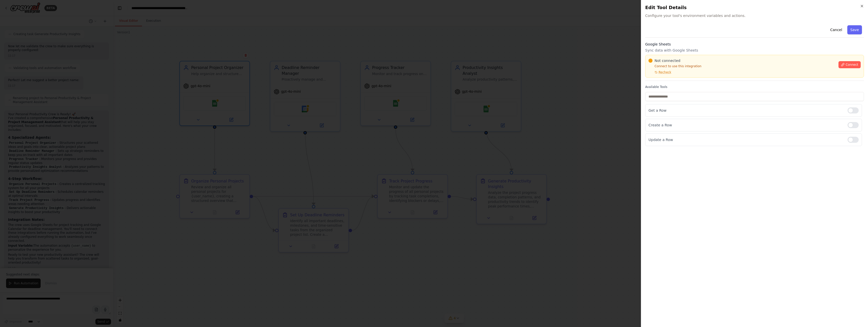  What do you see at coordinates (746, 110) in the screenshot?
I see `p: Get a Row` at bounding box center [746, 110].